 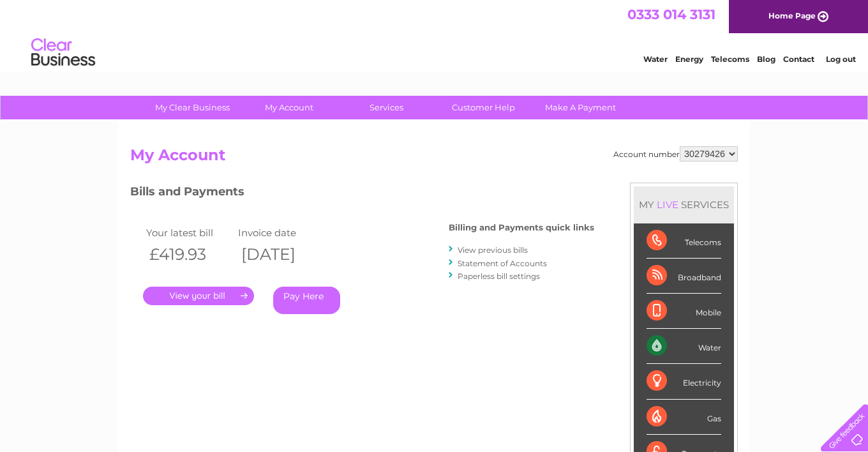 I want to click on a: Customer Help, so click(x=483, y=107).